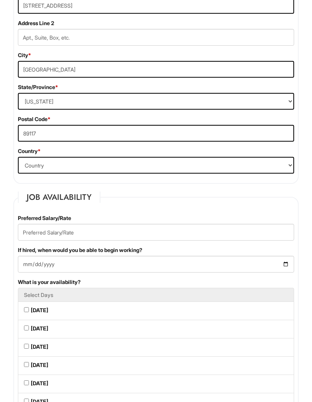  Describe the element at coordinates (156, 37) in the screenshot. I see `input: Apt., Suite, Box, etc.` at that location.